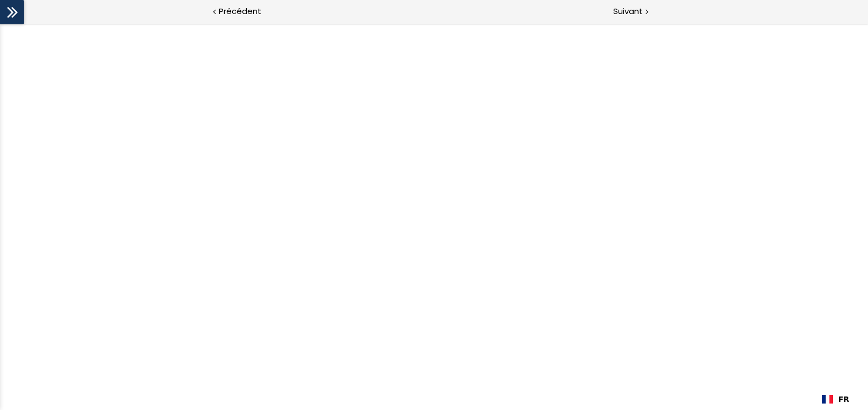 Image resolution: width=868 pixels, height=410 pixels. I want to click on span: Suivant, so click(628, 11).